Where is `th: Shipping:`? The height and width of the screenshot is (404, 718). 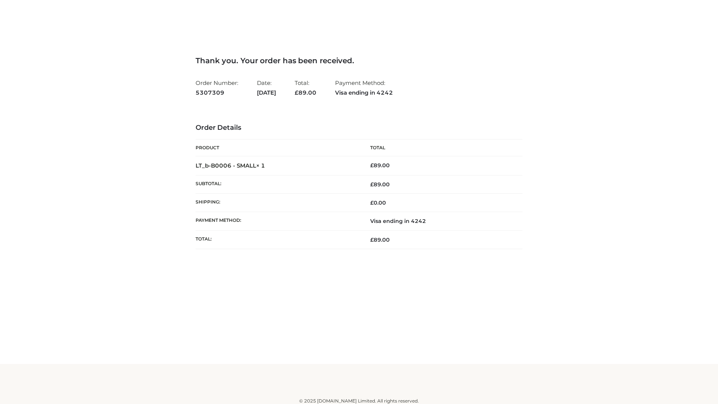
th: Shipping: is located at coordinates (277, 203).